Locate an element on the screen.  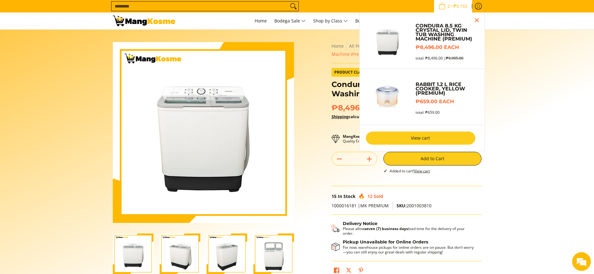
a: Rabbit 1.2 L Rice Cooker, Yellow (Premium) is located at coordinates (447, 89).